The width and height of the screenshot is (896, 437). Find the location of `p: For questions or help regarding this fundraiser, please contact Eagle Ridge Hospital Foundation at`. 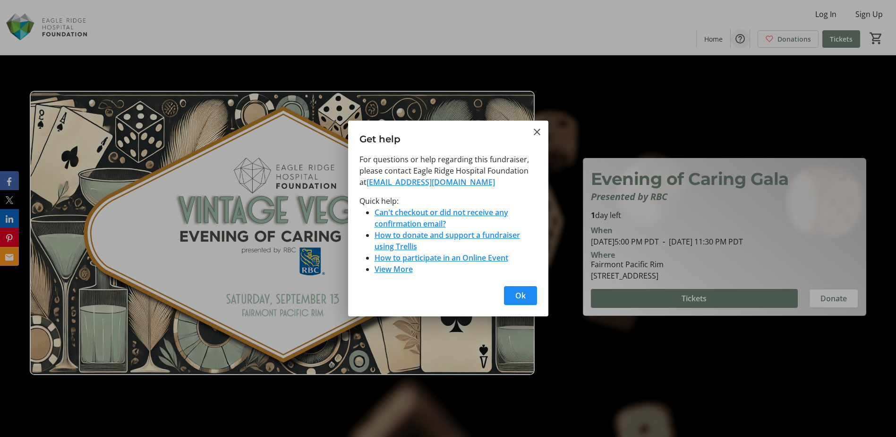

p: For questions or help regarding this fundraiser, please contact Eagle Ridge Hospital Foundation at is located at coordinates (448, 171).